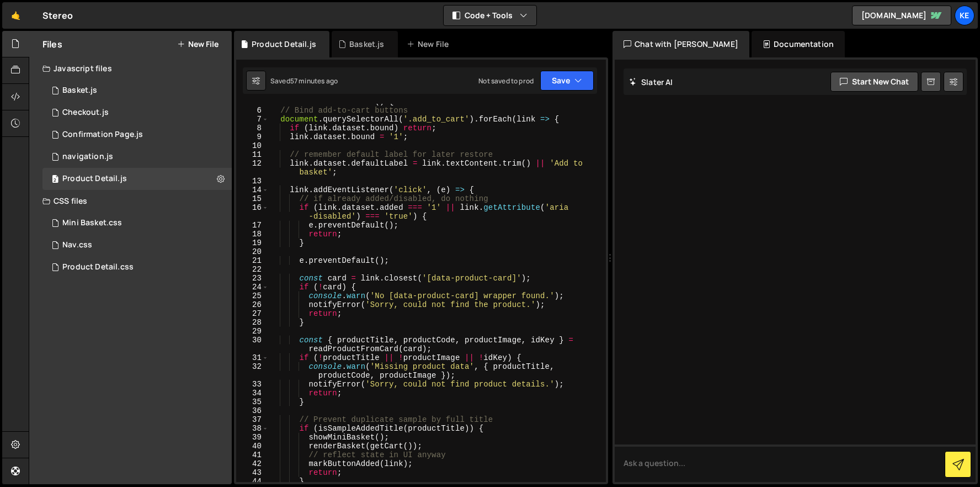  Describe the element at coordinates (252, 261) in the screenshot. I see `div: 21` at that location.